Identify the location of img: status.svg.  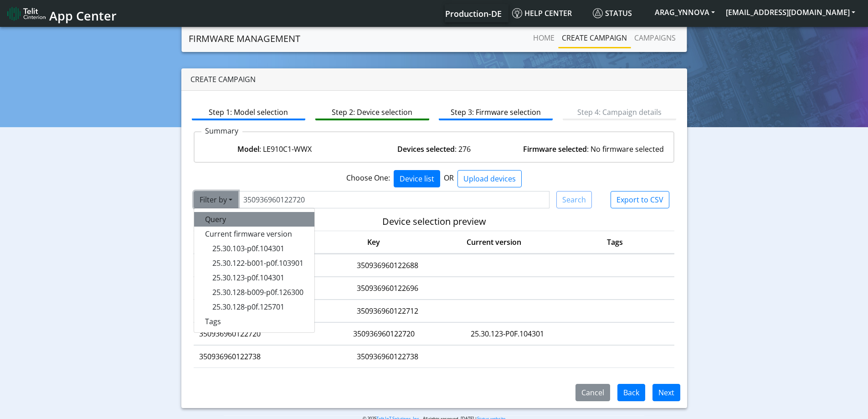
(598, 13).